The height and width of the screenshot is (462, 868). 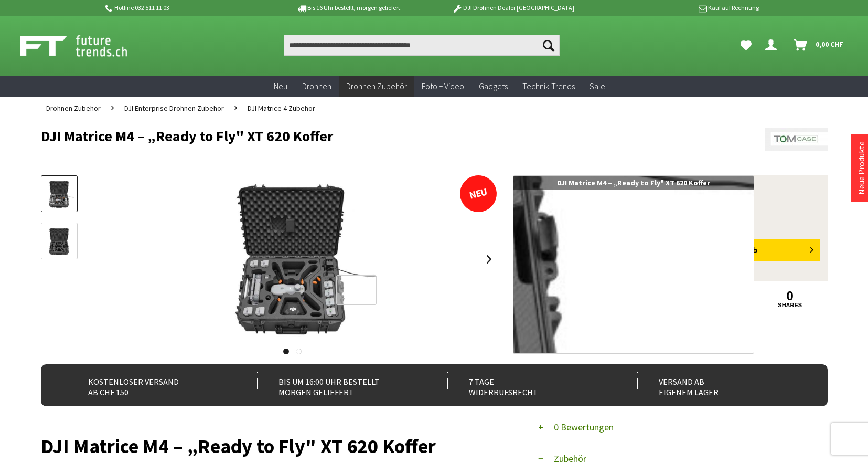 What do you see at coordinates (281, 108) in the screenshot?
I see `span: DJI Matrice 4 Zubehör` at bounding box center [281, 108].